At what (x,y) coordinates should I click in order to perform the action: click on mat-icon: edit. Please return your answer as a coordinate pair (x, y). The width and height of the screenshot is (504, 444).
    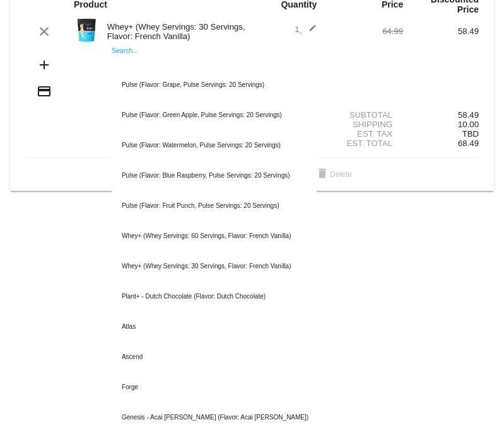
    Looking at the image, I should click on (309, 31).